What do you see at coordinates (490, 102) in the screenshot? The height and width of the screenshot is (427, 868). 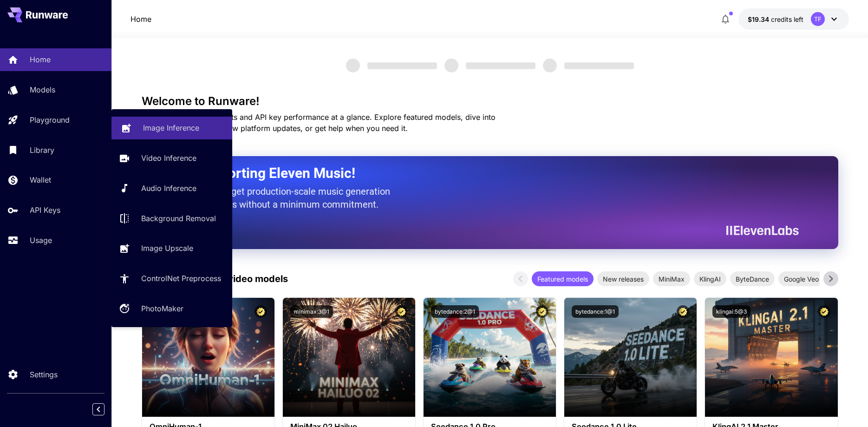 I see `h3: Welcome to Runware!` at bounding box center [490, 102].